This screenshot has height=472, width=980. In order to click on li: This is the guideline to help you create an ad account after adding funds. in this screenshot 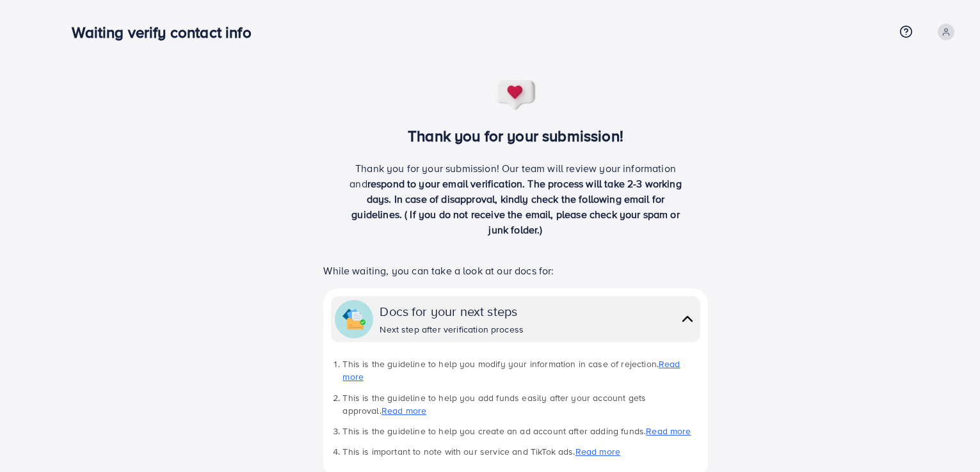, I will do `click(521, 431)`.